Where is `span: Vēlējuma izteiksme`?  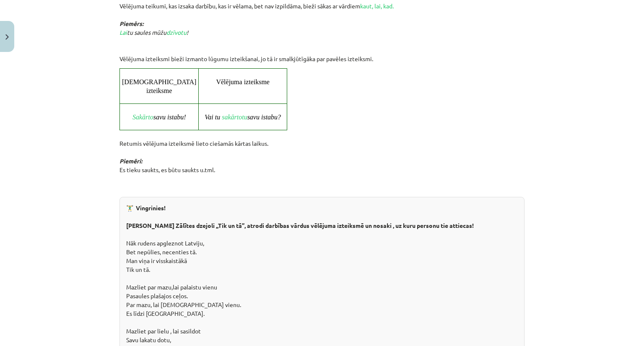
span: Vēlējuma izteiksme is located at coordinates (242, 82).